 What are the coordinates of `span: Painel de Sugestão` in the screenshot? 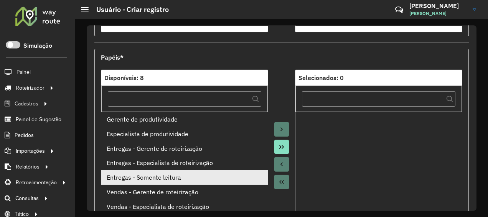 It's located at (38, 119).